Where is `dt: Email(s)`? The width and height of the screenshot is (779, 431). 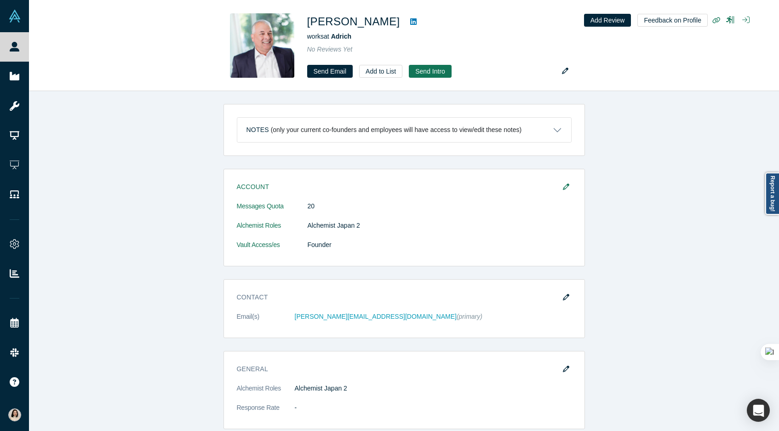
dt: Email(s) is located at coordinates (266, 322).